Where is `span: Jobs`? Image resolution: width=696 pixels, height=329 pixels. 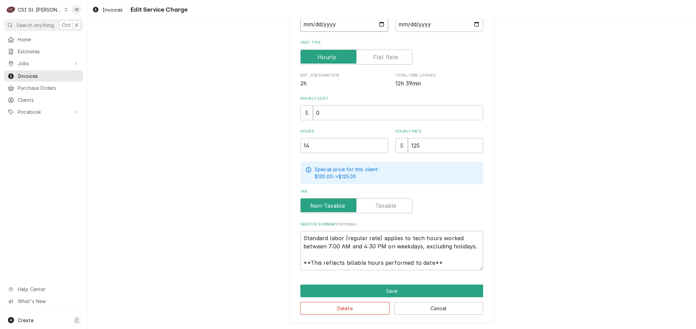
span: Jobs is located at coordinates (43, 63).